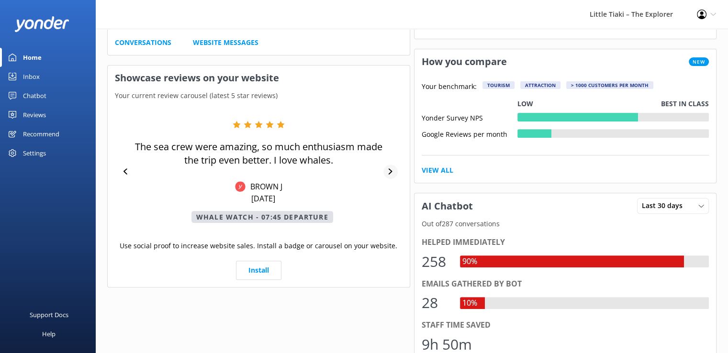 This screenshot has width=728, height=353. What do you see at coordinates (540, 85) in the screenshot?
I see `div: Attraction` at bounding box center [540, 85].